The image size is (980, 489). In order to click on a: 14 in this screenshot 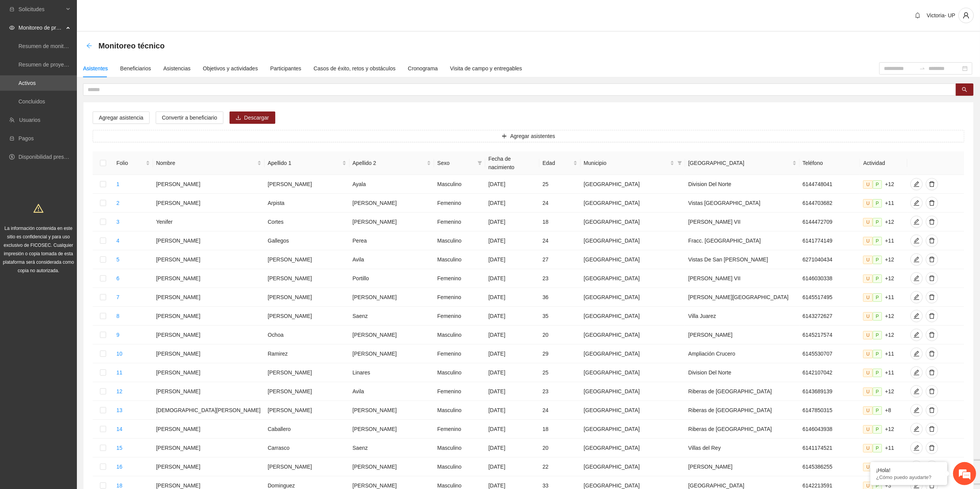, I will do `click(120, 429)`.